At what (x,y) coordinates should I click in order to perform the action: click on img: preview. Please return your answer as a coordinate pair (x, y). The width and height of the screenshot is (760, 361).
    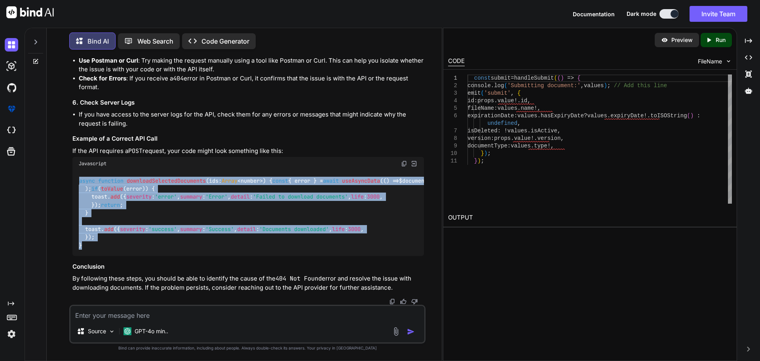
    Looking at the image, I should click on (665, 40).